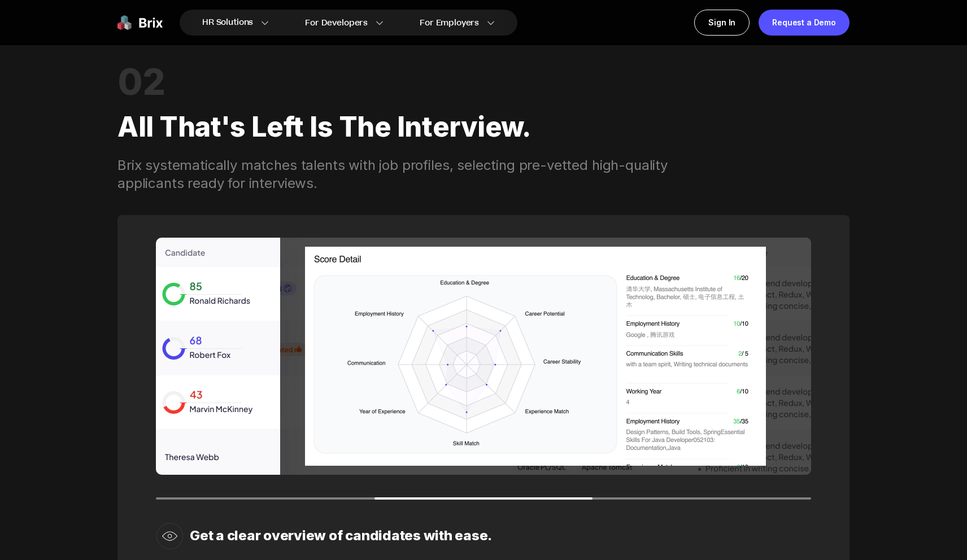 The width and height of the screenshot is (967, 560). I want to click on div: Request a Demo, so click(804, 23).